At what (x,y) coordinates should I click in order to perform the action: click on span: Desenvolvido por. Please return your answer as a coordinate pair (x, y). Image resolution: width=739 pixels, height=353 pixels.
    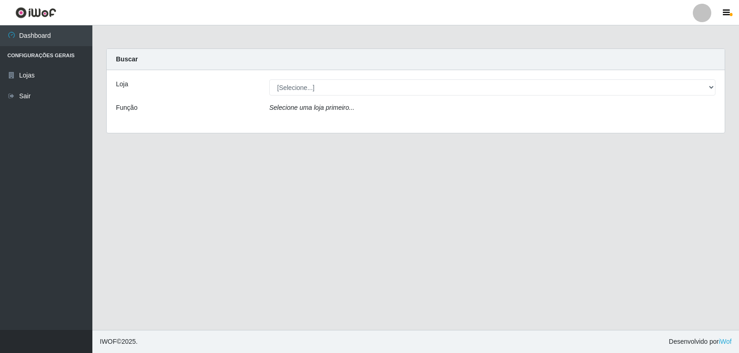
    Looking at the image, I should click on (700, 342).